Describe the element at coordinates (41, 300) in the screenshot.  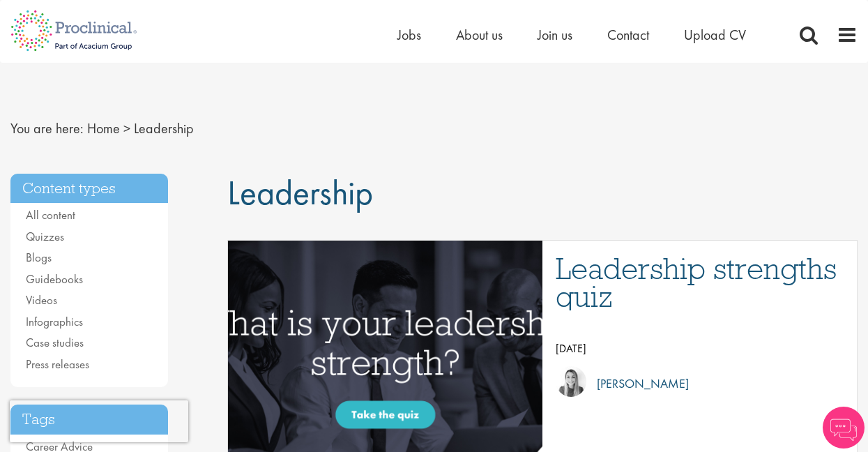
I see `a: Videos` at that location.